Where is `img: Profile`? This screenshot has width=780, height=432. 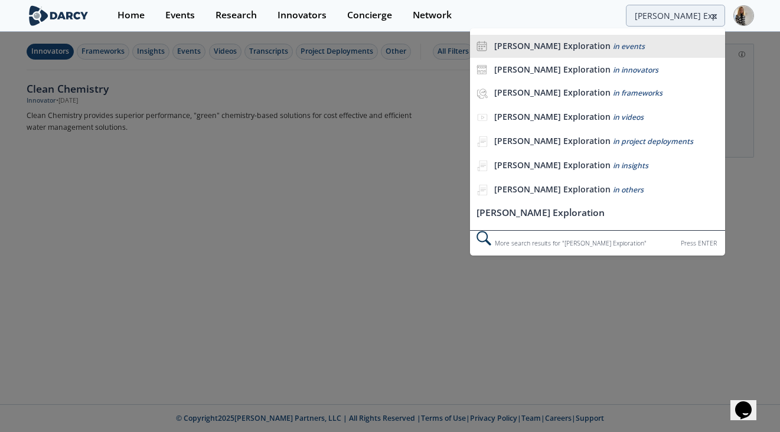
img: Profile is located at coordinates (744, 15).